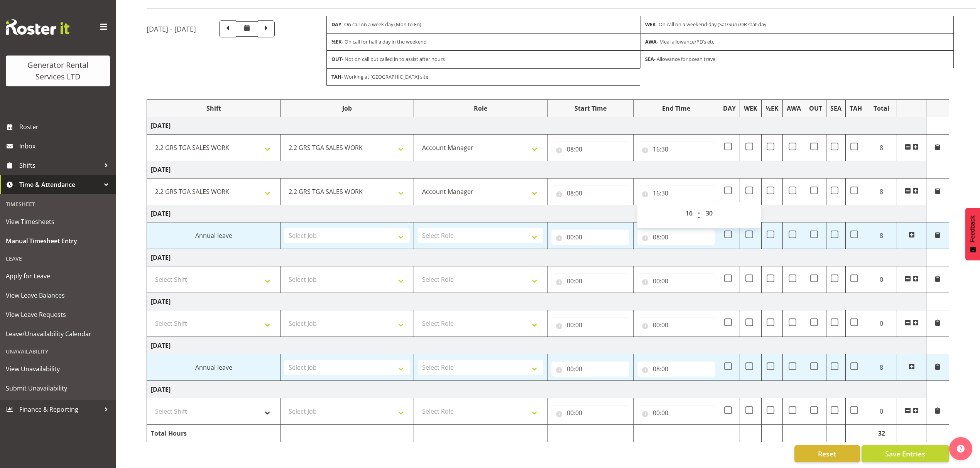  I want to click on div: SEA, so click(836, 108).